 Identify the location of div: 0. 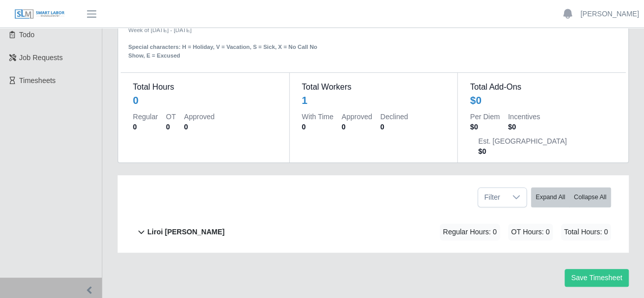
(135, 101).